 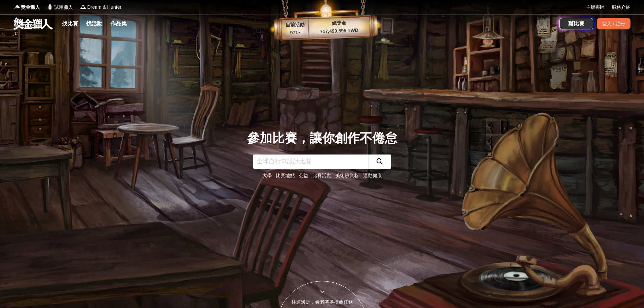 What do you see at coordinates (267, 176) in the screenshot?
I see `a: 大學` at bounding box center [267, 176].